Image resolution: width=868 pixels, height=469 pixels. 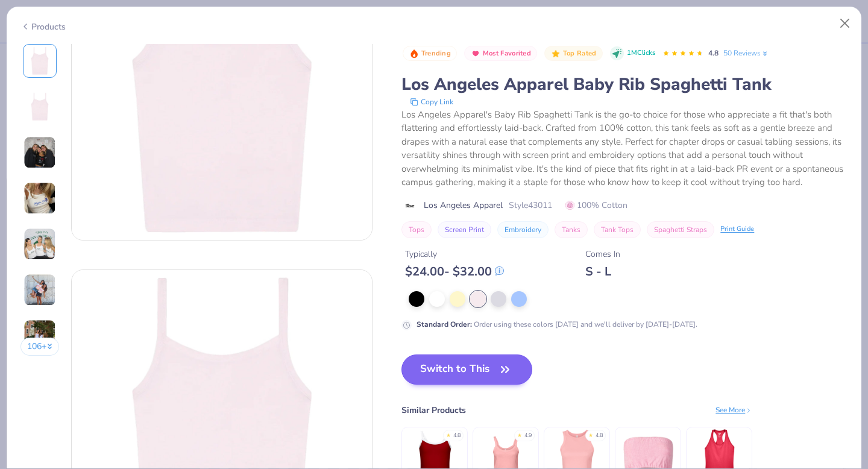 I want to click on strong: Standard Order :, so click(x=444, y=324).